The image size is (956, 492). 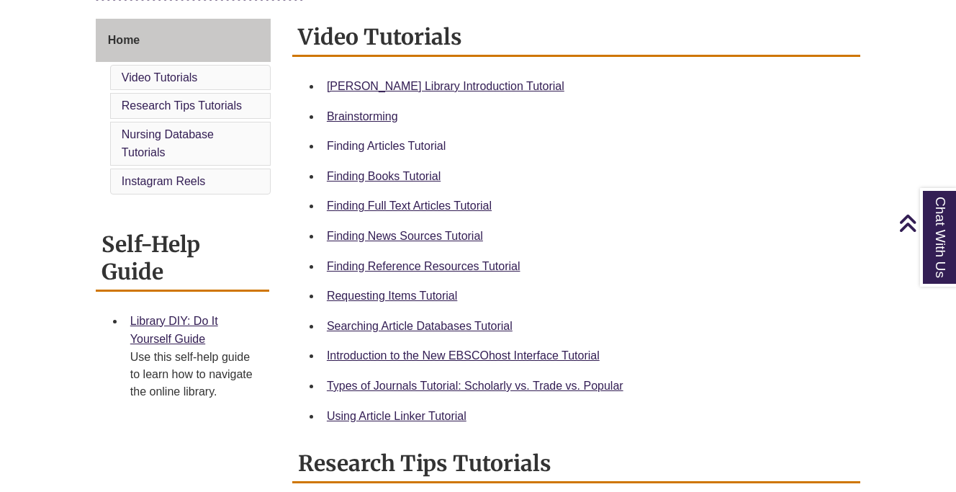 I want to click on a: Brainstorming, so click(x=362, y=116).